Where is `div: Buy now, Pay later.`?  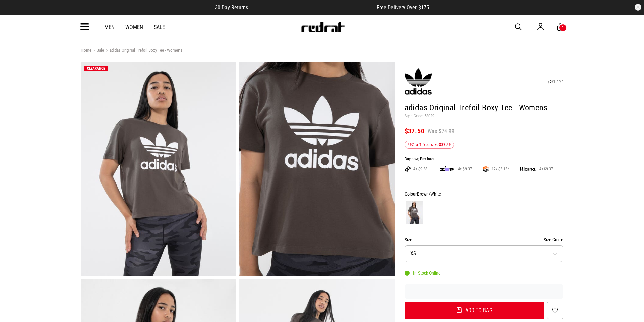
div: Buy now, Pay later. is located at coordinates (484, 159).